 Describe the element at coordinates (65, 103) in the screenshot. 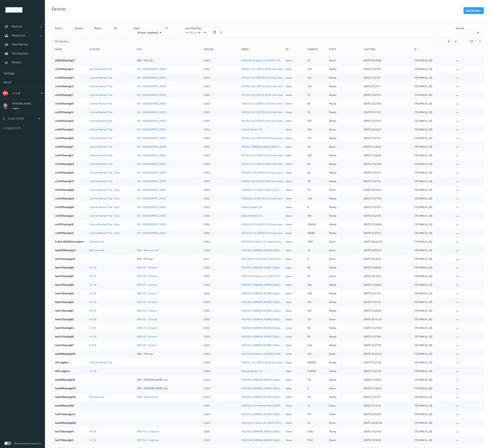

I see `a: cm0191bizedg54` at that location.